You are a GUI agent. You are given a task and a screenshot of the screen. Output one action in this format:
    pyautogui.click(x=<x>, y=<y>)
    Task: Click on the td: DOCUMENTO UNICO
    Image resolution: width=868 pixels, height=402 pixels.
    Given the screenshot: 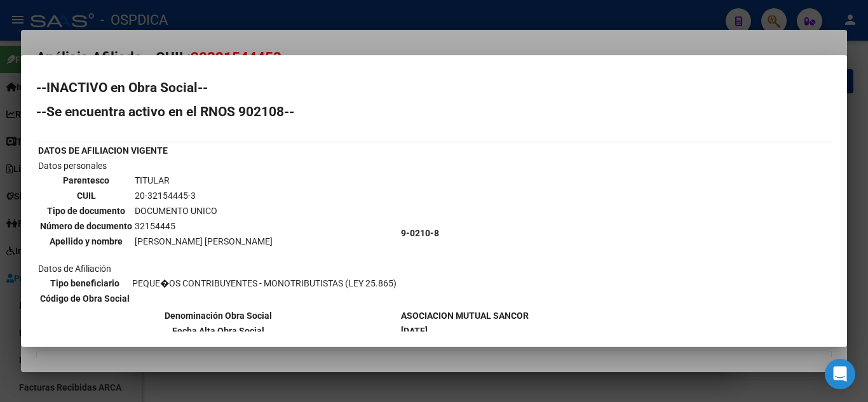 What is the action you would take?
    pyautogui.click(x=203, y=211)
    